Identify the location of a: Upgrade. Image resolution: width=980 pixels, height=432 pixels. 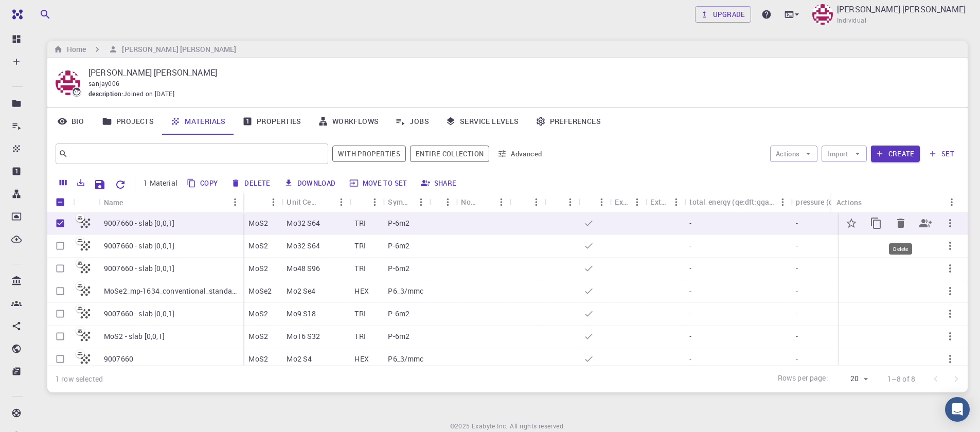
(723, 14).